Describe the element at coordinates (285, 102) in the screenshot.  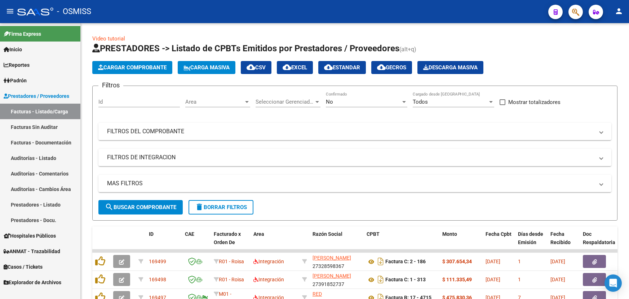
I see `span: Seleccionar Gerenciador` at that location.